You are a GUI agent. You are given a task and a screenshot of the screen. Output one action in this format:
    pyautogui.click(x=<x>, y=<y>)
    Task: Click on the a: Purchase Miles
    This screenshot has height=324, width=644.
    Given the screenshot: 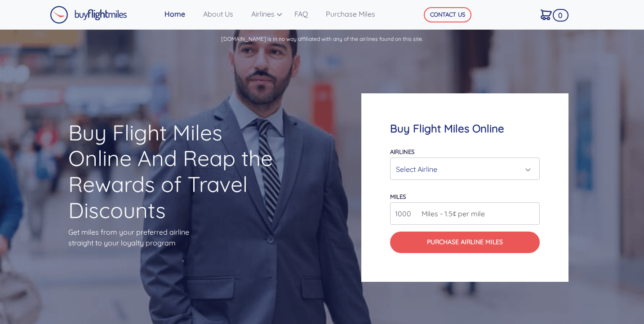 What is the action you would take?
    pyautogui.click(x=356, y=14)
    